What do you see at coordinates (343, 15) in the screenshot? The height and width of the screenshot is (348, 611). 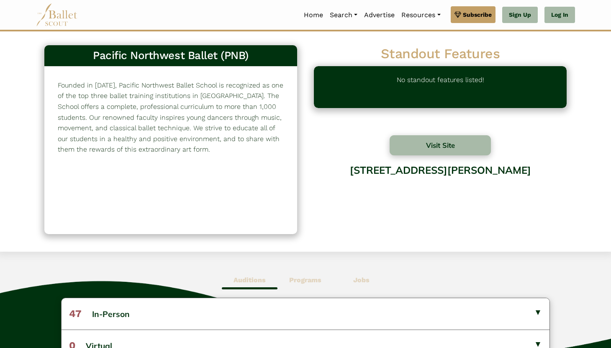 I see `a: Search` at bounding box center [343, 15].